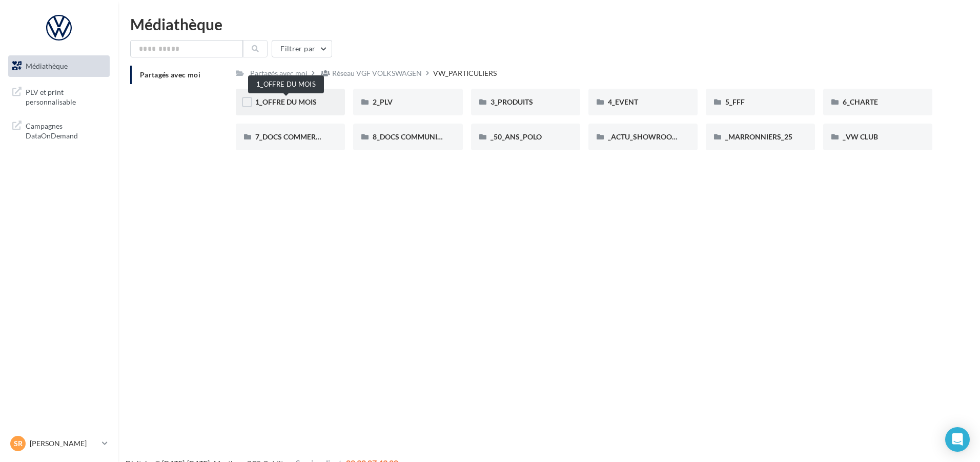 The image size is (980, 462). I want to click on span: 5_FFF, so click(736, 102).